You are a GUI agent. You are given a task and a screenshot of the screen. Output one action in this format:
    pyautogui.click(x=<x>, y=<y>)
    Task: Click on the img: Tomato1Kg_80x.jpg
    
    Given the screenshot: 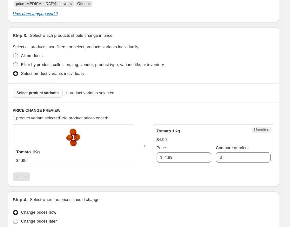 What is the action you would take?
    pyautogui.click(x=73, y=138)
    